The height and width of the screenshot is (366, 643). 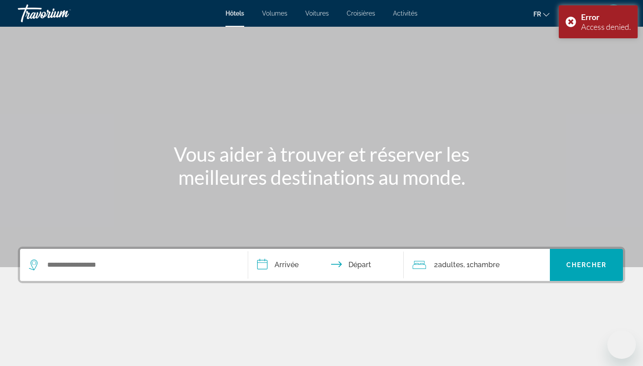 What do you see at coordinates (326, 265) in the screenshot?
I see `button: Dates d’arrivée et de départ` at bounding box center [326, 265].